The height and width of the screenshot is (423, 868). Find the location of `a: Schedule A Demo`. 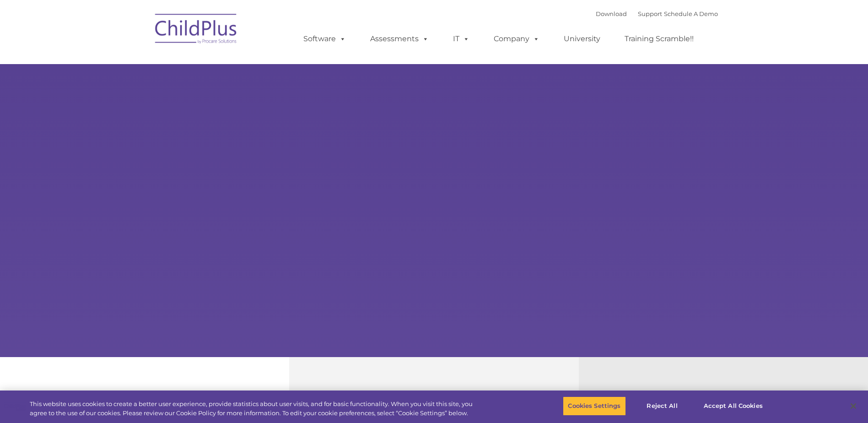

a: Schedule A Demo is located at coordinates (691, 14).